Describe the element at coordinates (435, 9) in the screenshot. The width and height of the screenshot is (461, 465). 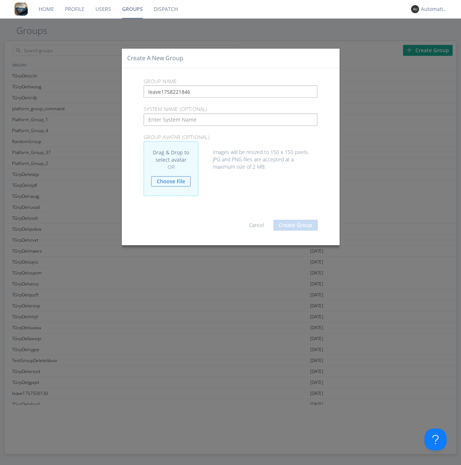
I see `div: Automation+0004` at that location.